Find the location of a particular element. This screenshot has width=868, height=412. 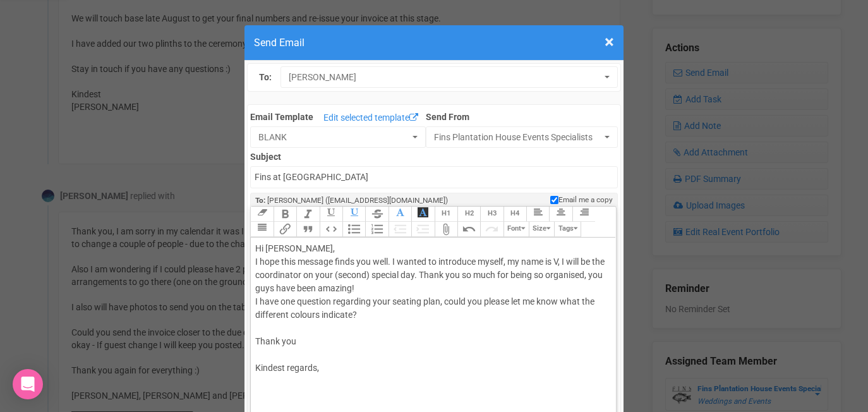

button: Font Background is located at coordinates (423, 214).